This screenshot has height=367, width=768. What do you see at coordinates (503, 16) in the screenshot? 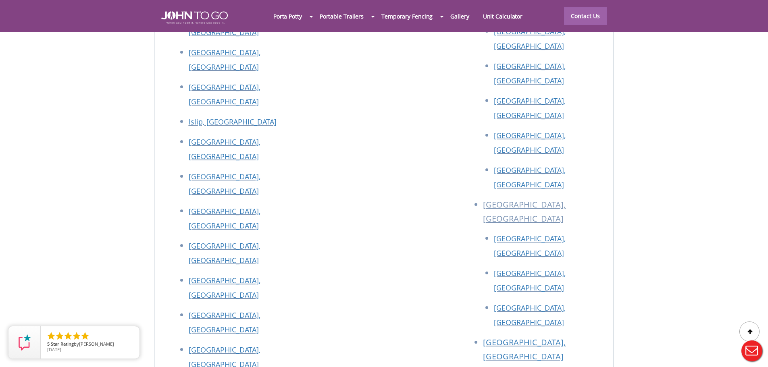
I see `a: Unit Calculator` at bounding box center [503, 16].